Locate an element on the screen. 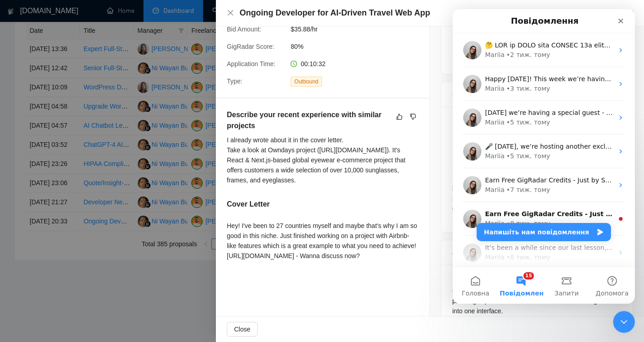 This screenshot has width=644, height=342. span: Close is located at coordinates (242, 329).